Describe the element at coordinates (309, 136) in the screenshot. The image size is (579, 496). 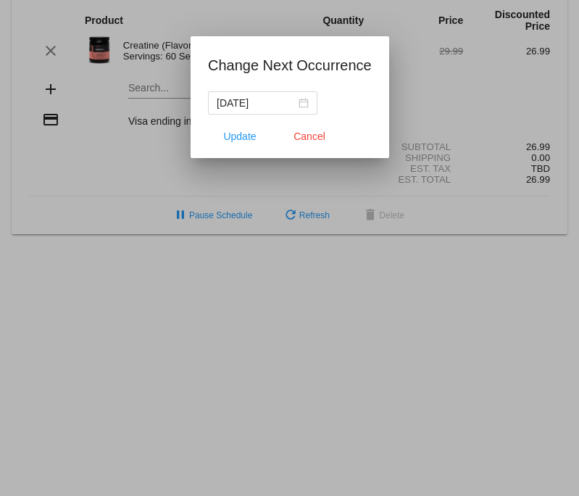
I see `span: Cancel` at that location.